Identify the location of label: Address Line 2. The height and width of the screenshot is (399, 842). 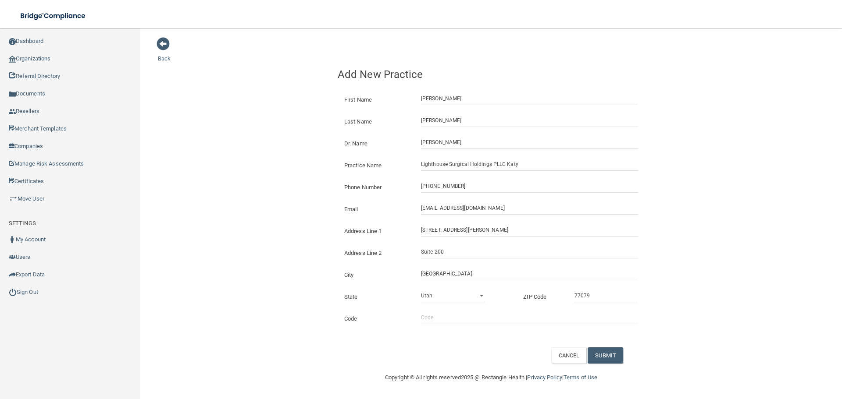
(376, 253).